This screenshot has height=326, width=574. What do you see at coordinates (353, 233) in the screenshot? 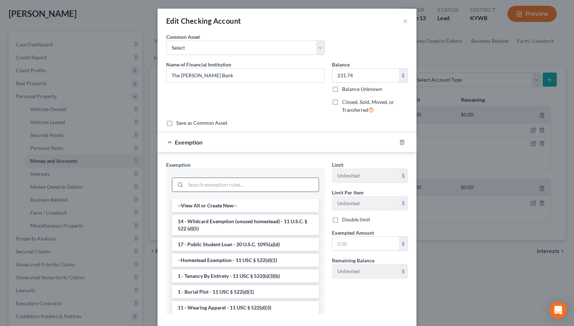
I see `span: Exempted Amount` at bounding box center [353, 233].